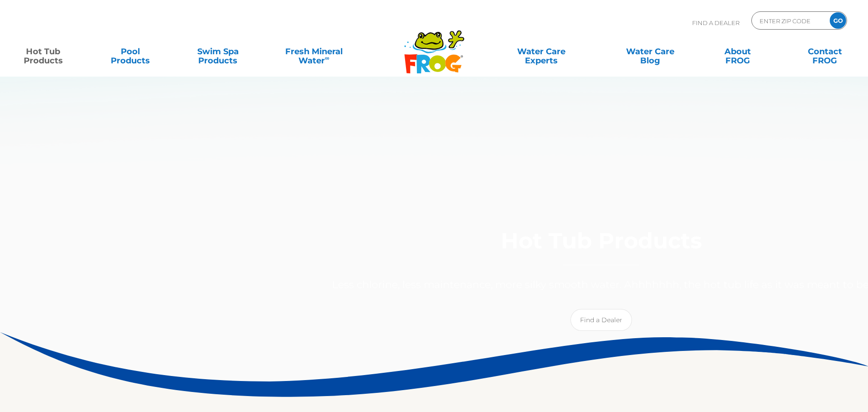 The width and height of the screenshot is (868, 412). Describe the element at coordinates (313, 52) in the screenshot. I see `a: Fresh MineralWater∞` at that location.